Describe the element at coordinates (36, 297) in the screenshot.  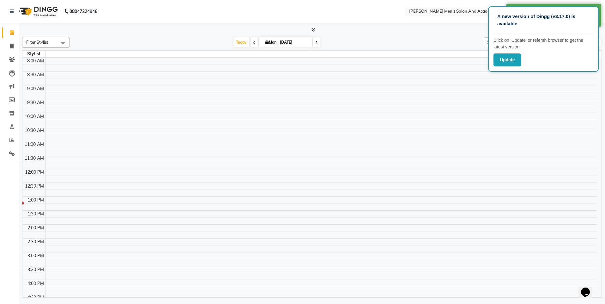
I see `div: 4:30 PM` at that location.